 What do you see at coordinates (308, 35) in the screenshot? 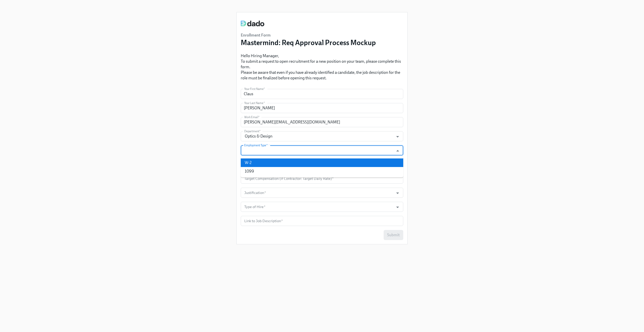
I see `h6: Enrollment Form` at bounding box center [308, 35].